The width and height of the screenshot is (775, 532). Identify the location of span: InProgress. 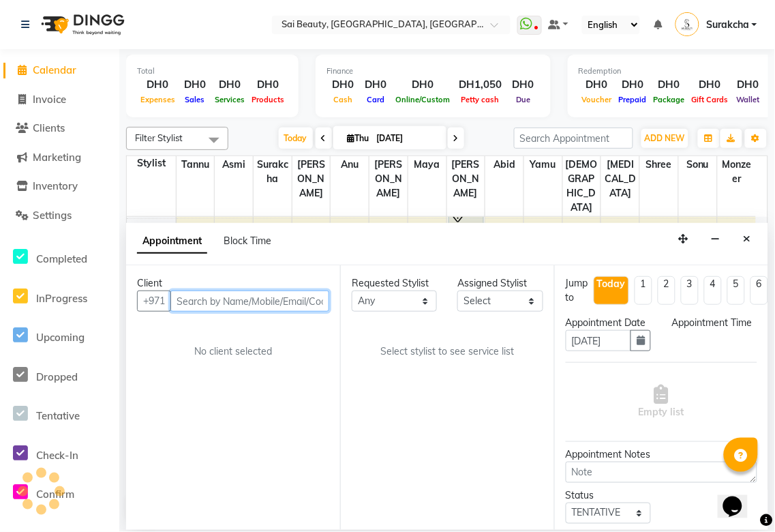
(62, 298).